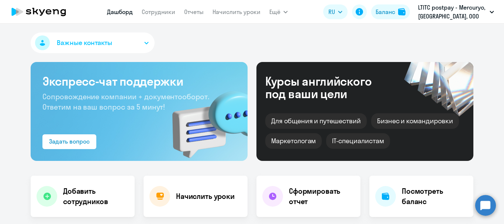 This screenshot has width=504, height=224. Describe the element at coordinates (293, 141) in the screenshot. I see `div: Маркетологам` at that location.